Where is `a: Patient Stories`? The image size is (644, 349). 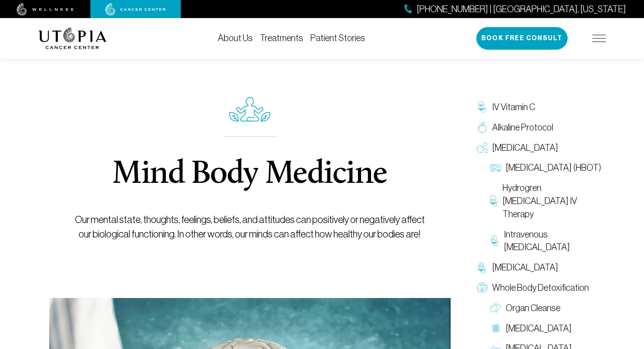 a: Patient Stories is located at coordinates (337, 38).